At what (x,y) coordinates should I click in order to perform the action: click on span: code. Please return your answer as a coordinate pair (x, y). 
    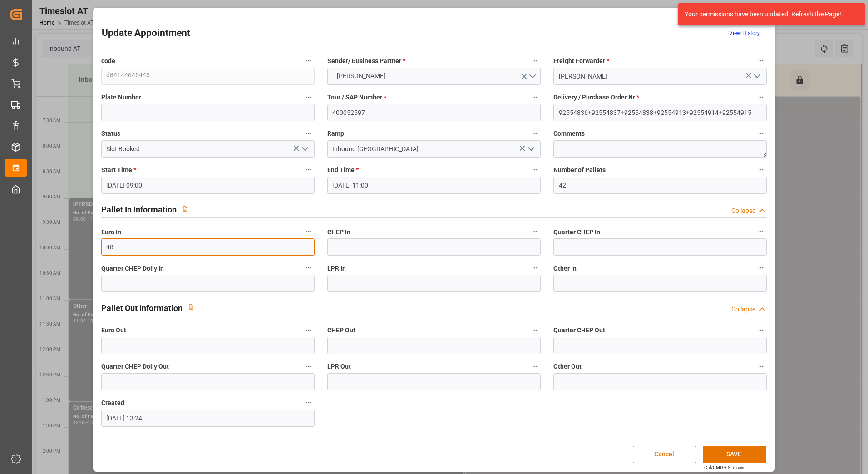
    Looking at the image, I should click on (108, 61).